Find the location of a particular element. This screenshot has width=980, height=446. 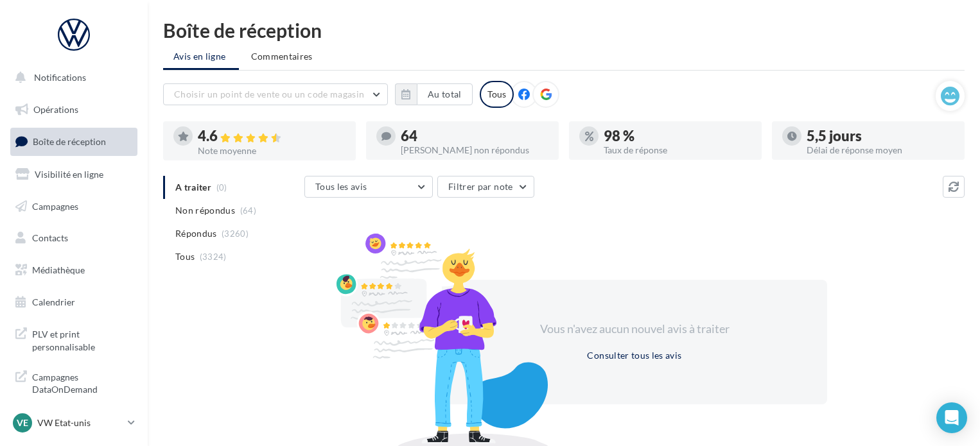

div: Vous n'avez aucun nouvel avis à traiter is located at coordinates (635, 329).